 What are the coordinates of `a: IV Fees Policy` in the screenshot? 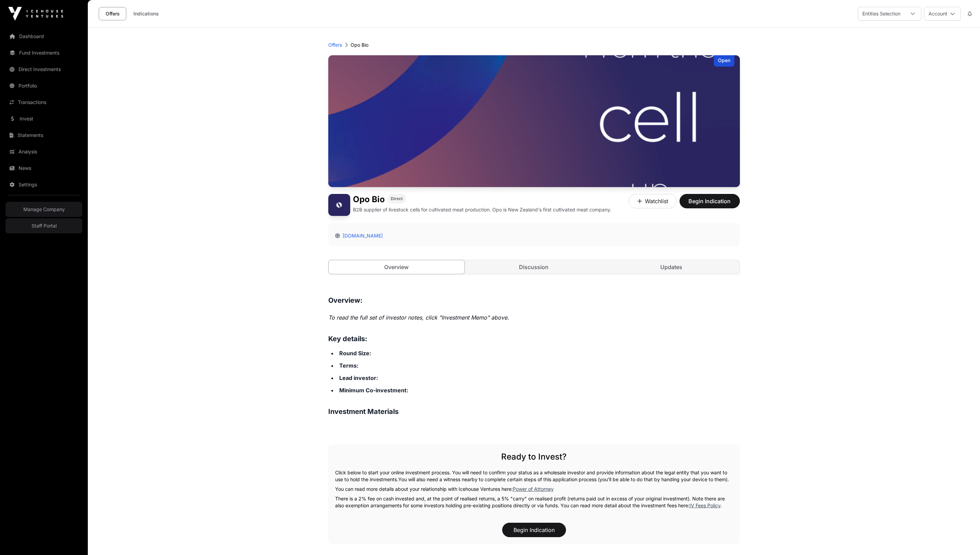 It's located at (705, 506).